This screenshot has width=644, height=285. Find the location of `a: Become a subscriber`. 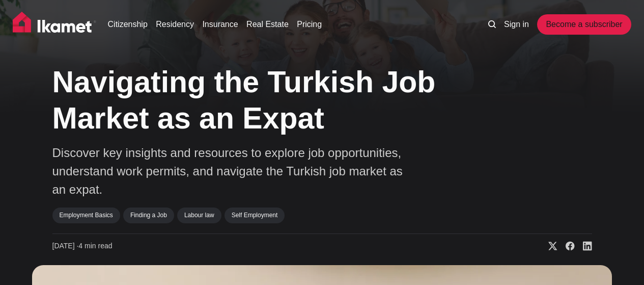

a: Become a subscriber is located at coordinates (584, 24).